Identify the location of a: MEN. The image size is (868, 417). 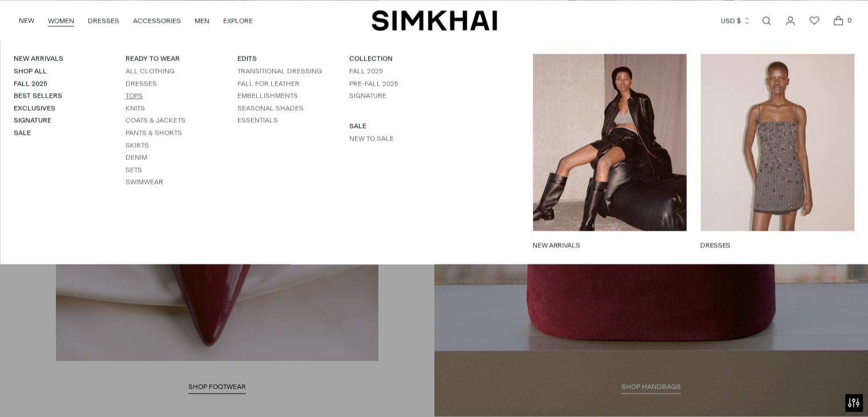
(202, 21).